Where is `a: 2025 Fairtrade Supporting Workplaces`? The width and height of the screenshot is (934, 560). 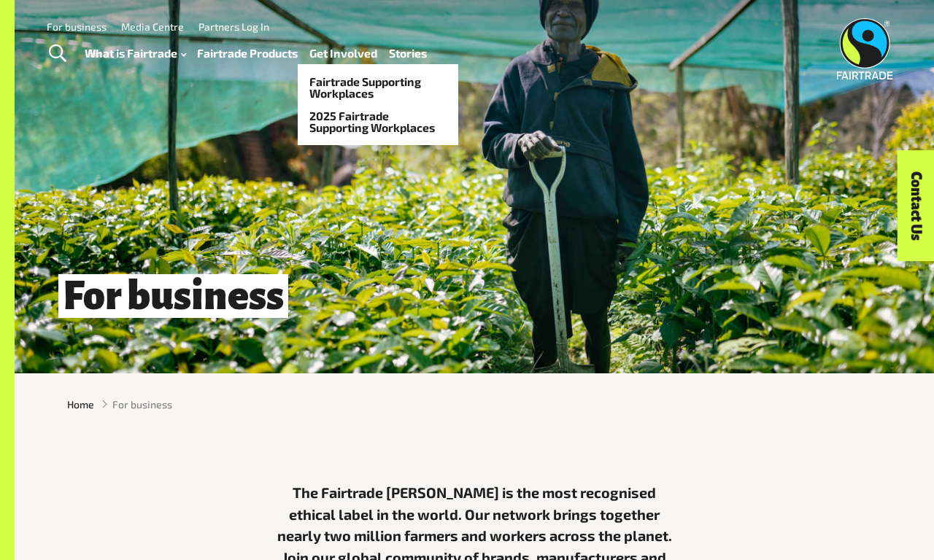 a: 2025 Fairtrade Supporting Workplaces is located at coordinates (378, 121).